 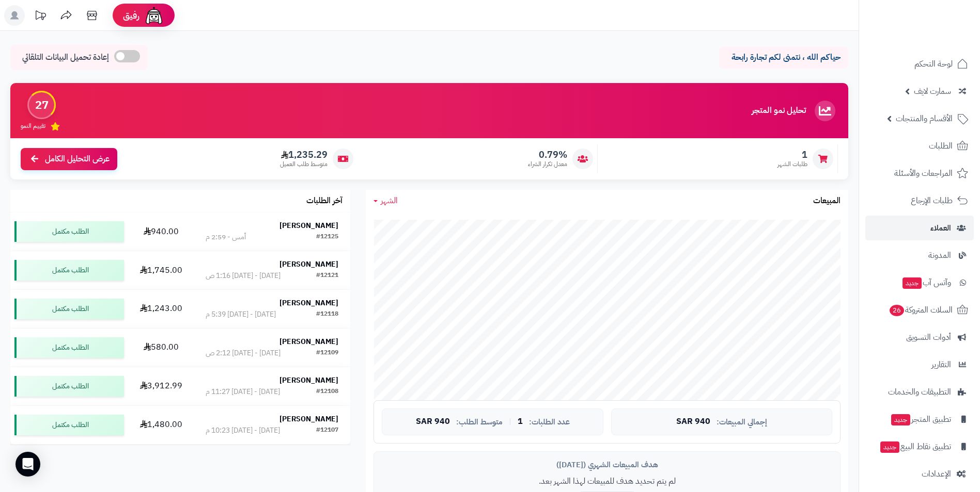 I want to click on span: عدد الطلبات:, so click(x=549, y=422).